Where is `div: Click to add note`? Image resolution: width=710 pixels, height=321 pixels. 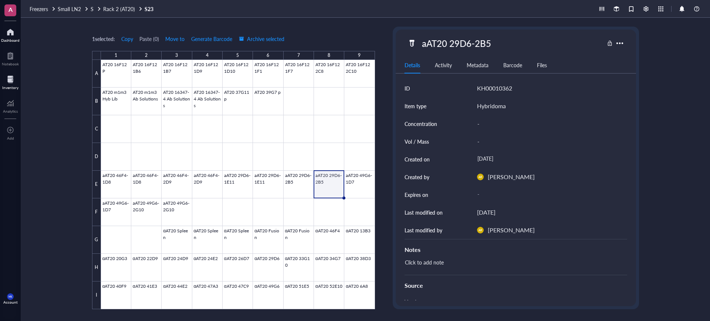 div: Click to add note is located at coordinates (513, 266).